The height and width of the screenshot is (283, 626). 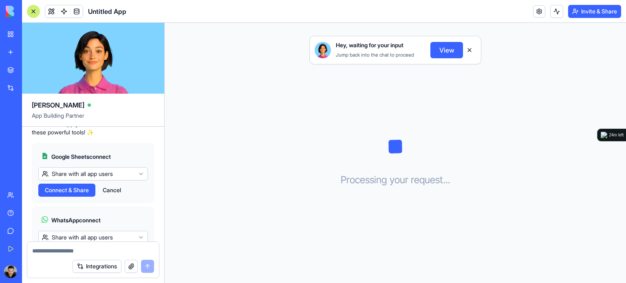 I want to click on button: Invite & Share, so click(x=595, y=11).